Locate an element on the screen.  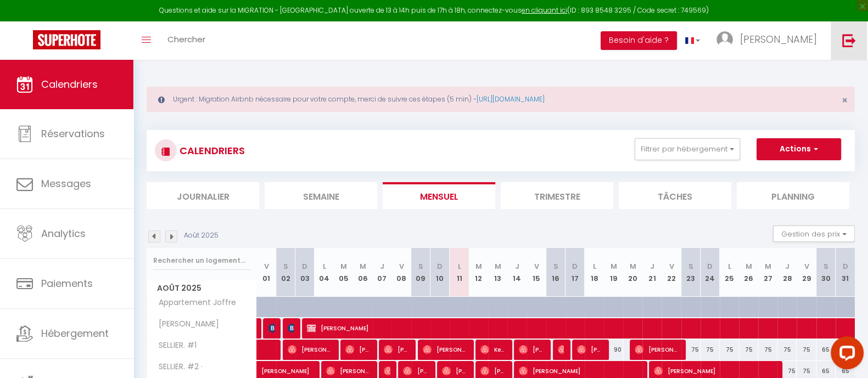
button: Close is located at coordinates (845, 100).